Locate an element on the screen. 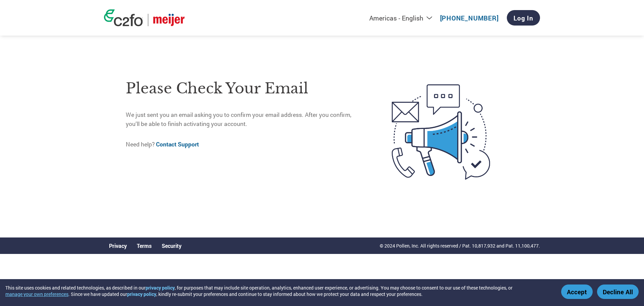 Image resolution: width=644 pixels, height=306 pixels. button: Decline All is located at coordinates (618, 292).